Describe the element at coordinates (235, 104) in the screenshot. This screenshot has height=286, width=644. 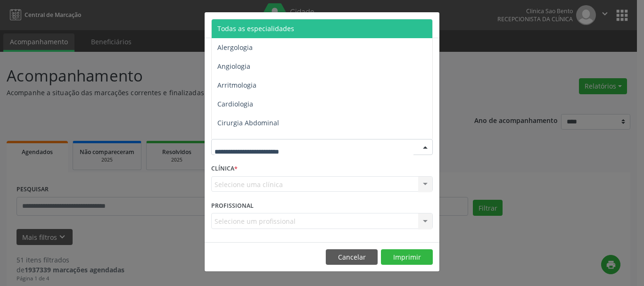
I see `span: Cardiologia` at that location.